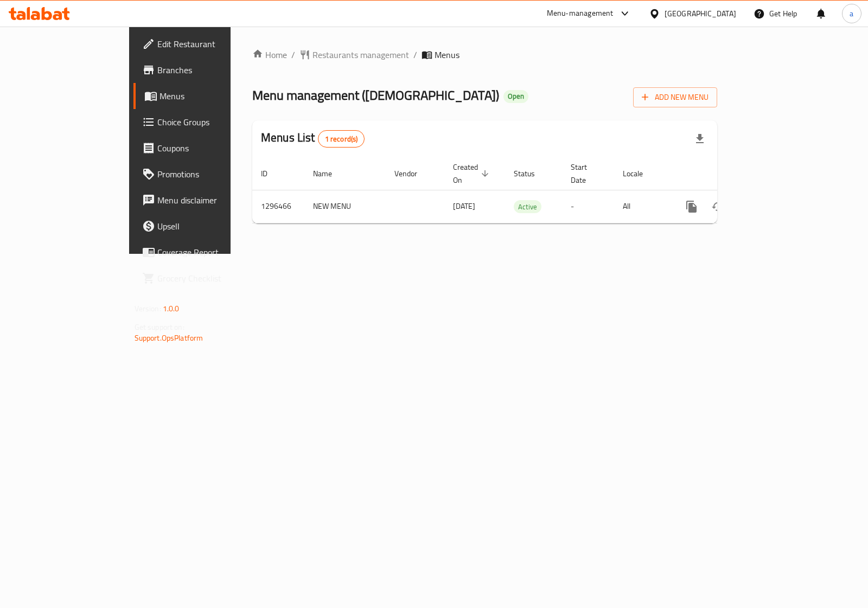  I want to click on button: Add New Menu, so click(675, 97).